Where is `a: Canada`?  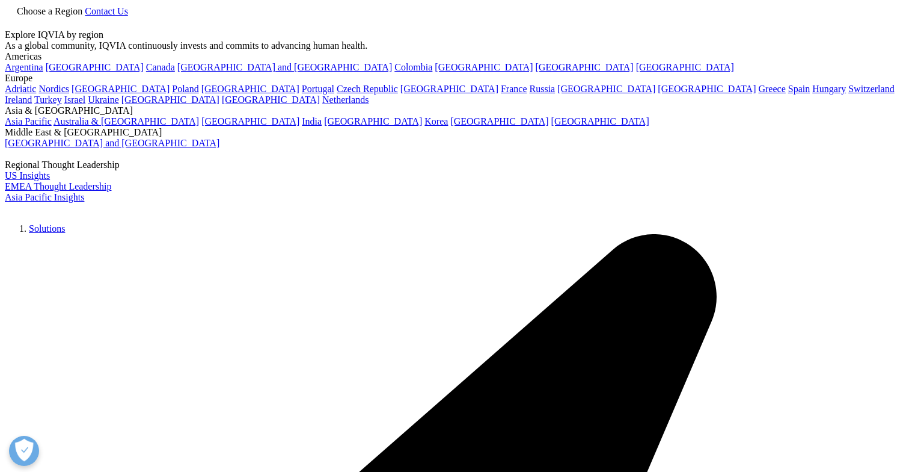
a: Canada is located at coordinates (161, 67).